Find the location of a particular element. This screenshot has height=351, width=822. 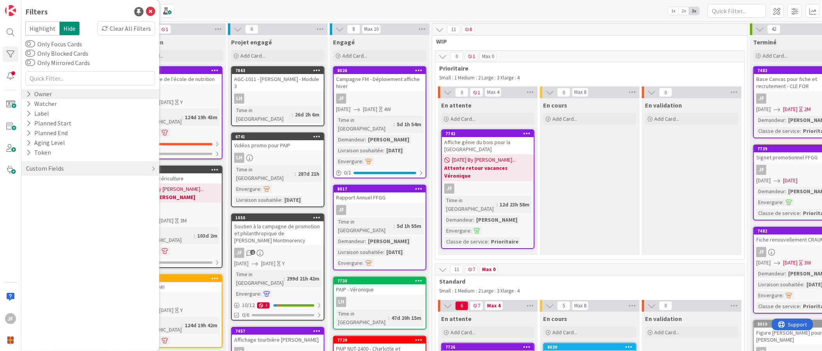

div: Max 0 is located at coordinates (488, 56).